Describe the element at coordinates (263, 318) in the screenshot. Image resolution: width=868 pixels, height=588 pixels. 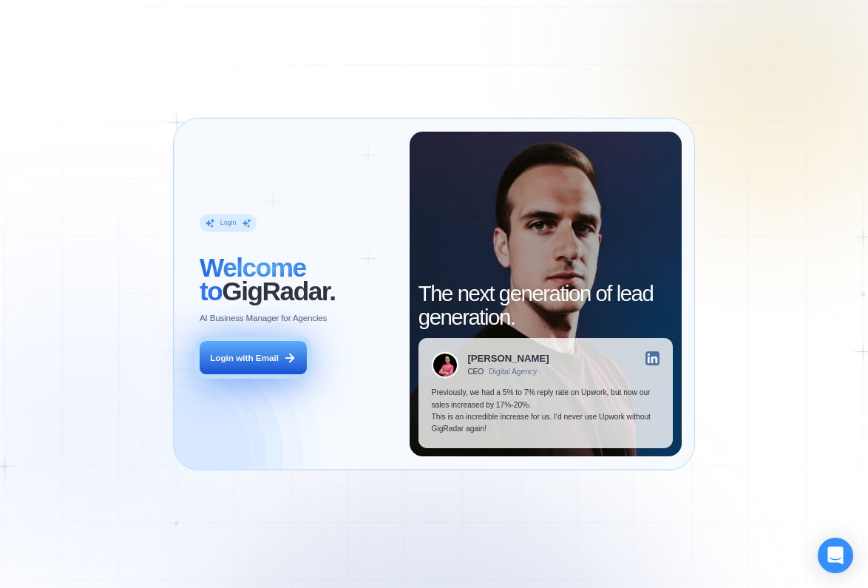
I see `p: AI Business Manager for Agencies` at that location.